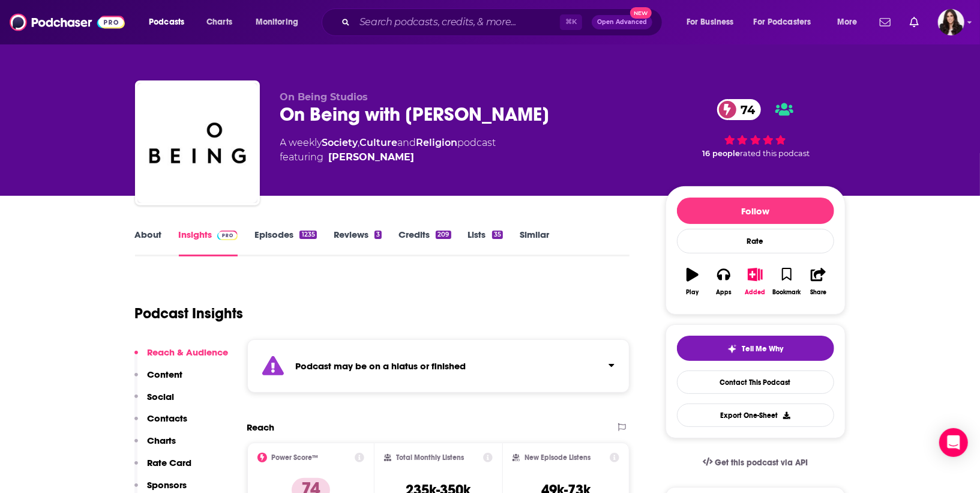 The width and height of the screenshot is (980, 493). I want to click on div: 209, so click(443, 235).